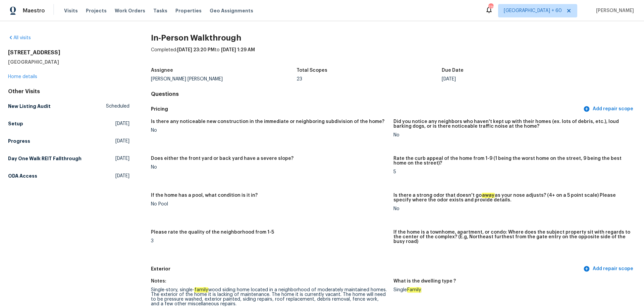 This screenshot has width=644, height=308. Describe the element at coordinates (96, 11) in the screenshot. I see `span: Projects` at that location.